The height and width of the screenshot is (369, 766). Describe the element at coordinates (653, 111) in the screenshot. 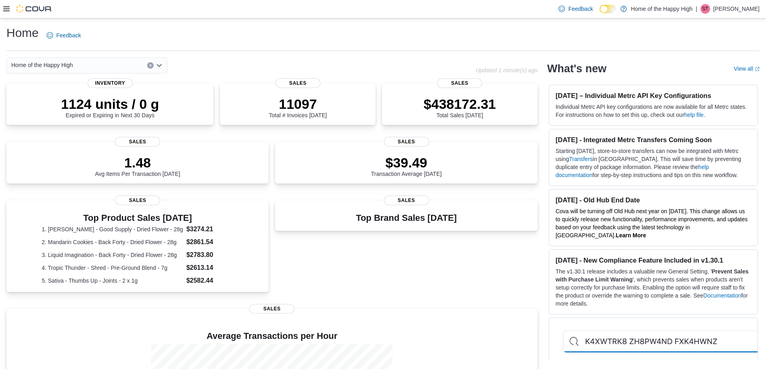

I see `p: Individual Metrc API key configurations are now available for all Metrc states. For instructions ...` at that location.